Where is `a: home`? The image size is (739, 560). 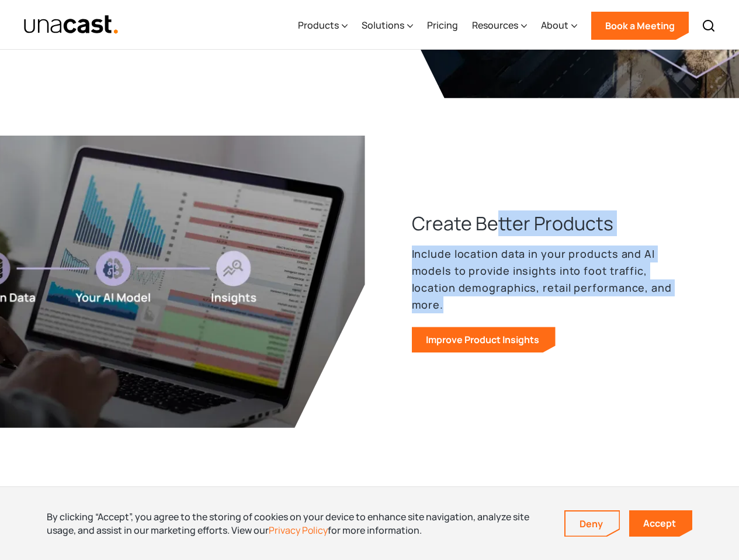
a: home is located at coordinates (71, 24).